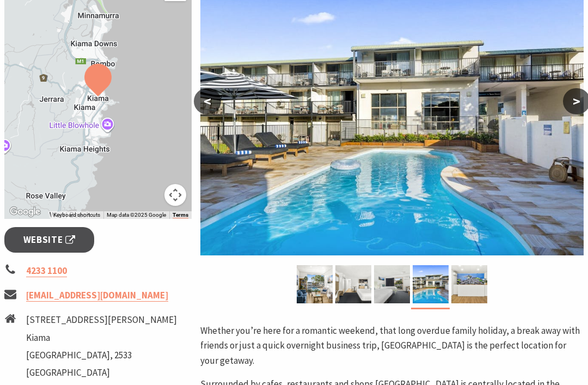 The height and width of the screenshot is (385, 588). Describe the element at coordinates (392, 346) in the screenshot. I see `p: Whether you’re here for a romantic weekend, that long overdue family holiday, a break away with f...` at that location.